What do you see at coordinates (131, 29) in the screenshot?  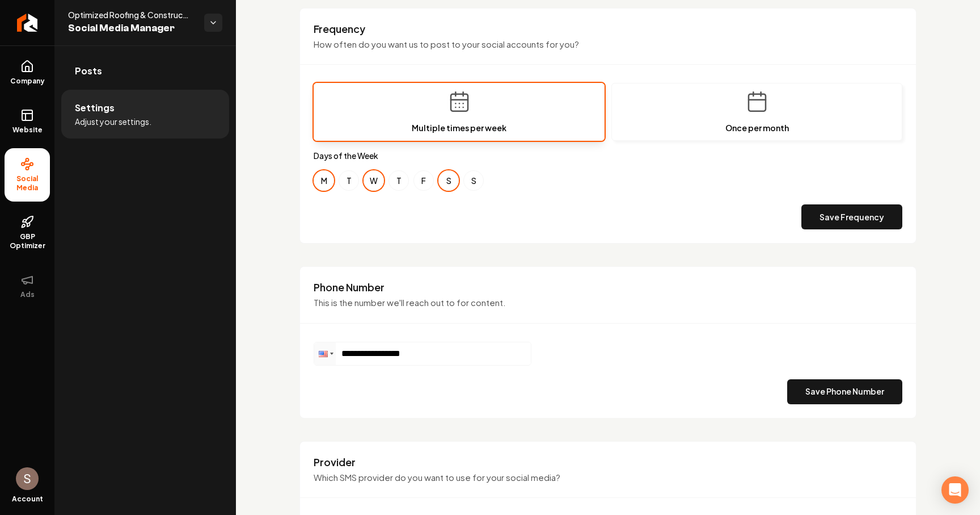 I see `span: Social Media Manager` at bounding box center [131, 29].